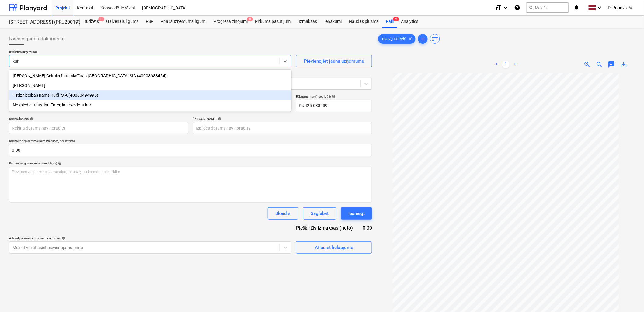 The image size is (644, 312). What do you see at coordinates (122, 22) in the screenshot?
I see `div: Galvenais līgums` at bounding box center [122, 22].